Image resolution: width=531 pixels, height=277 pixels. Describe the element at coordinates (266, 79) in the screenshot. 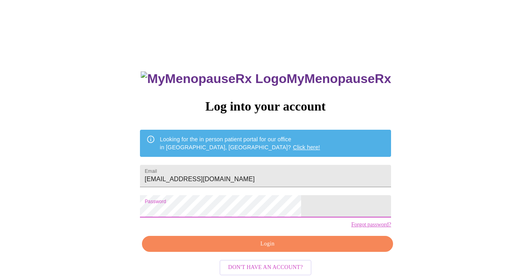

I see `h3: MyMenopauseRx` at that location.